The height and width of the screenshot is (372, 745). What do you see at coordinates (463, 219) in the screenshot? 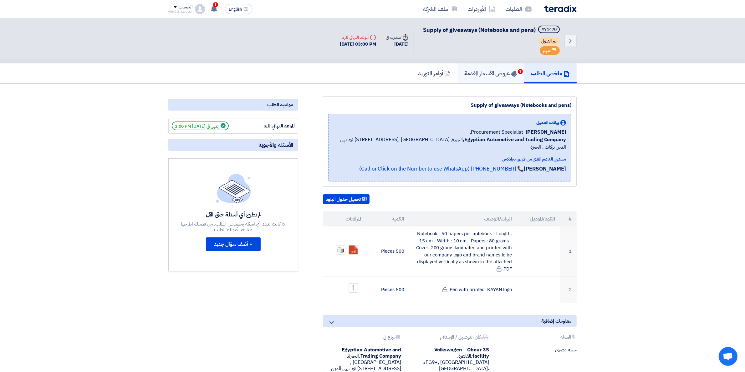
I see `th: البيان/الوصف` at bounding box center [463, 219].